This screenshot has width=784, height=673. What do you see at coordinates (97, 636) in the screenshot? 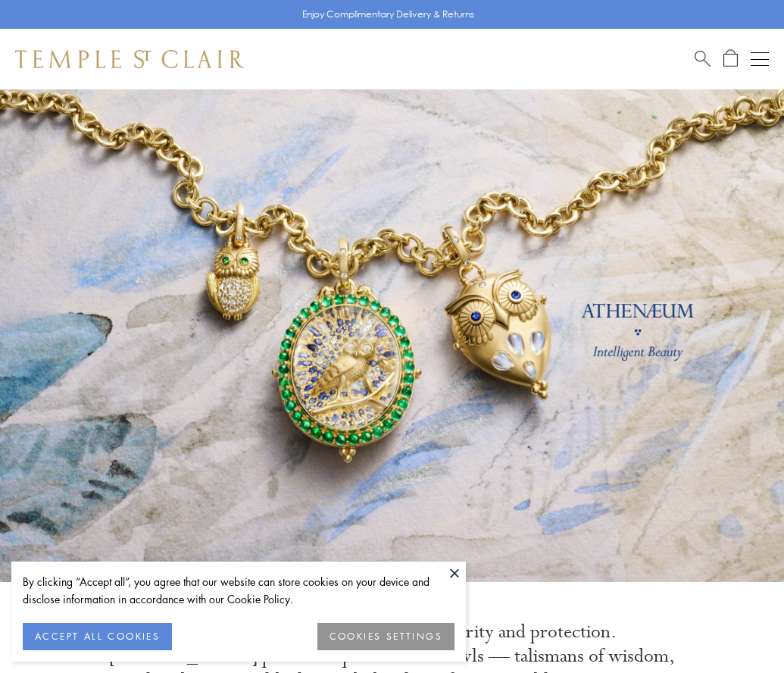
I see `button: ACCEPT ALL COOKIES` at bounding box center [97, 636].